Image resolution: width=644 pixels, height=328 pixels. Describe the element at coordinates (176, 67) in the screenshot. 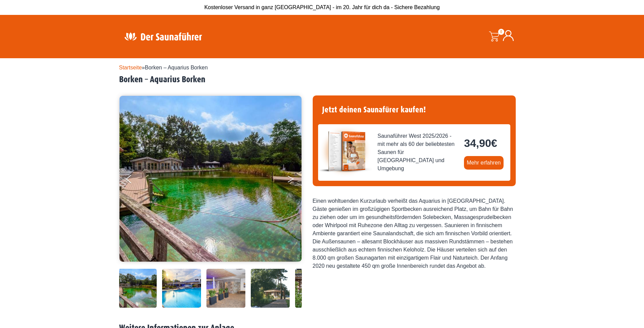

I see `span: Borken – Aquarius Borken` at that location.